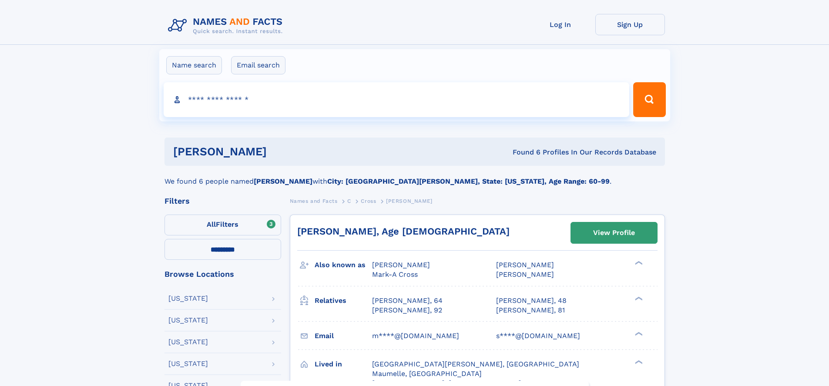  Describe the element at coordinates (223, 201) in the screenshot. I see `div: Filters` at that location.